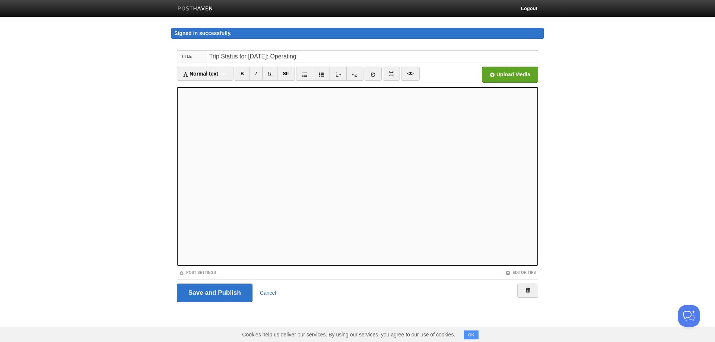  Describe the element at coordinates (256, 74) in the screenshot. I see `a: I` at that location.